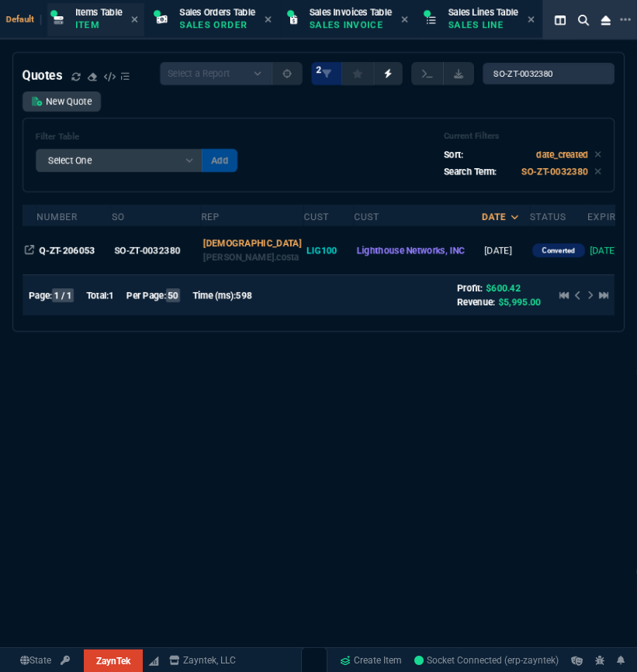 The width and height of the screenshot is (637, 672). I want to click on code: date_created, so click(562, 155).